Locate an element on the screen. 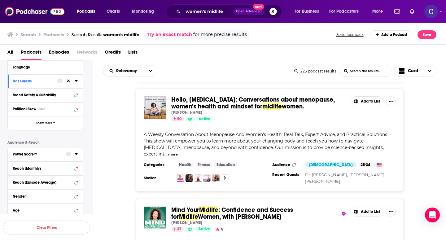 The height and width of the screenshot is (241, 446). img: Perimenopause Simplified is located at coordinates (207, 178).